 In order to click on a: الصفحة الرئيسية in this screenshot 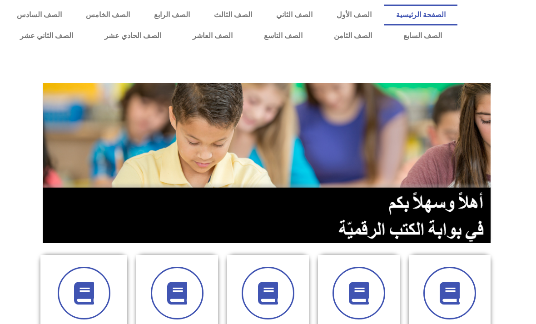, I will do `click(420, 15)`.